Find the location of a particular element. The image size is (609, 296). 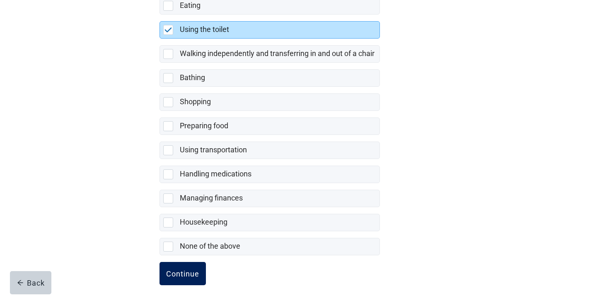

label: None of the above is located at coordinates (210, 245).